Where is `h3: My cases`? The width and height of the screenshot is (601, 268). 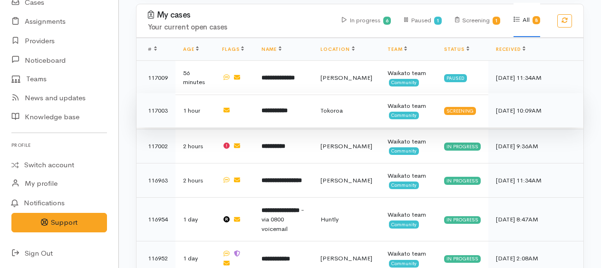 h3: My cases is located at coordinates (239, 15).